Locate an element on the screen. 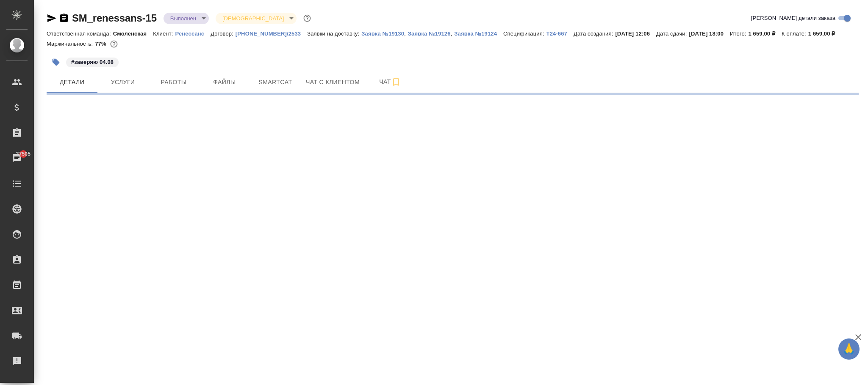 The image size is (868, 385). p: Смоленская is located at coordinates (133, 33).